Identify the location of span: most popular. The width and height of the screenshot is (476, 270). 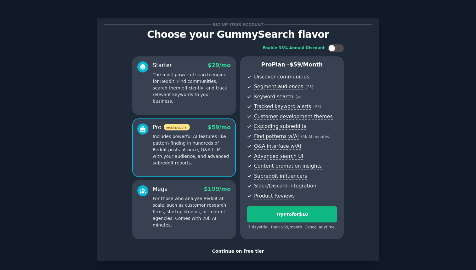
(177, 127).